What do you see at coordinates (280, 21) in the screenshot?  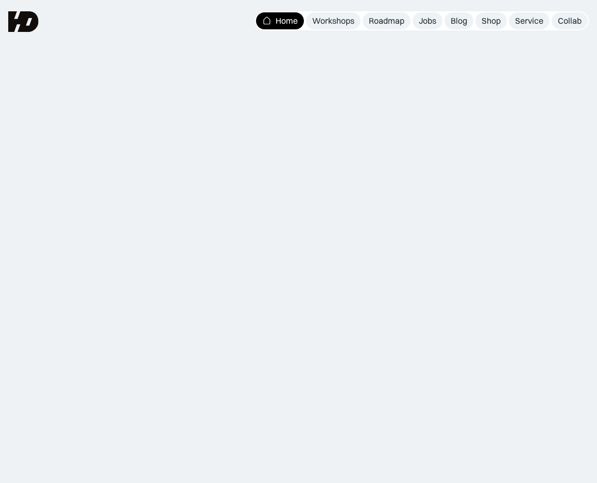 I see `a: Home` at bounding box center [280, 21].